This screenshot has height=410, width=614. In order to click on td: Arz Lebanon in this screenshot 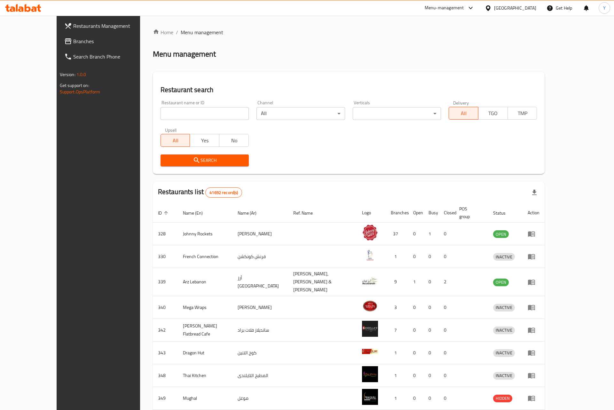, I will do `click(205, 282)`.